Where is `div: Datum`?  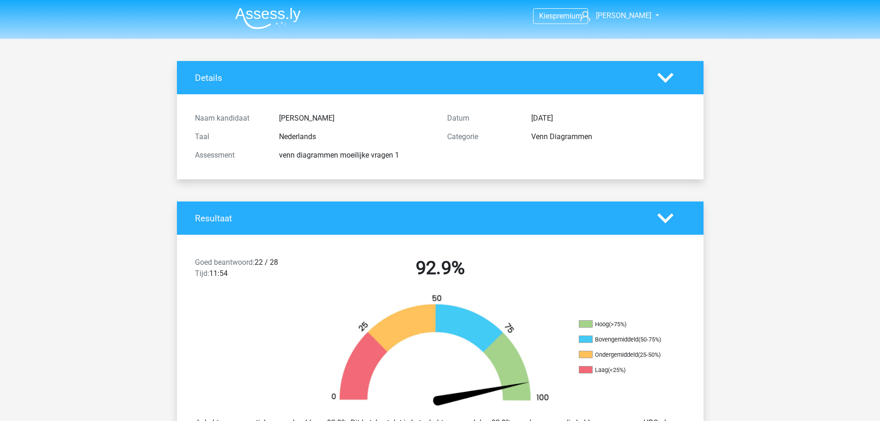 div: Datum is located at coordinates (482, 118).